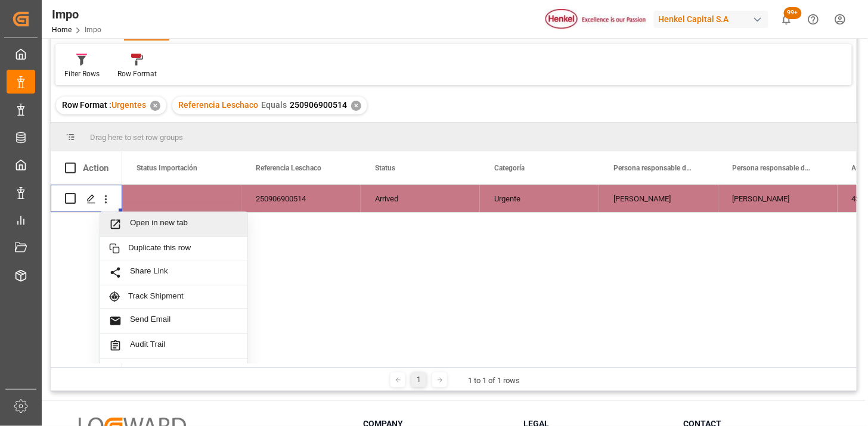 The width and height of the screenshot is (868, 426). What do you see at coordinates (509, 168) in the screenshot?
I see `span: Categoría` at bounding box center [509, 168].